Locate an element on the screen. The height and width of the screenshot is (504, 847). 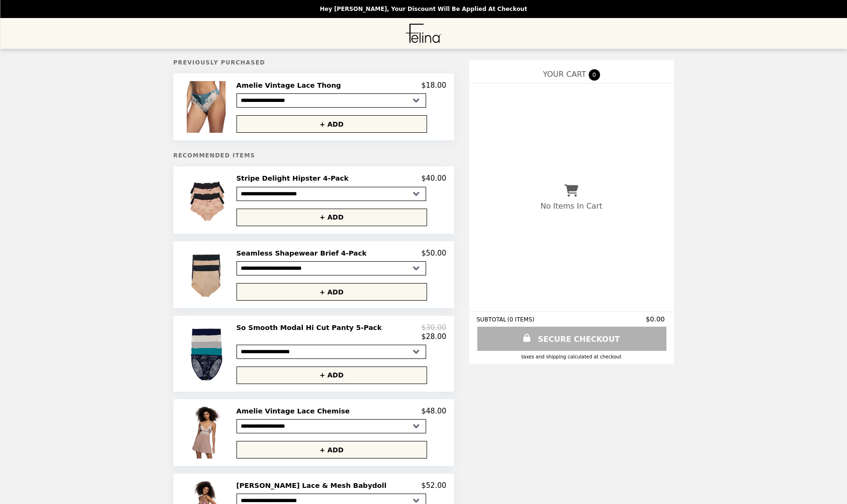
p: $18.00 is located at coordinates (434, 85).